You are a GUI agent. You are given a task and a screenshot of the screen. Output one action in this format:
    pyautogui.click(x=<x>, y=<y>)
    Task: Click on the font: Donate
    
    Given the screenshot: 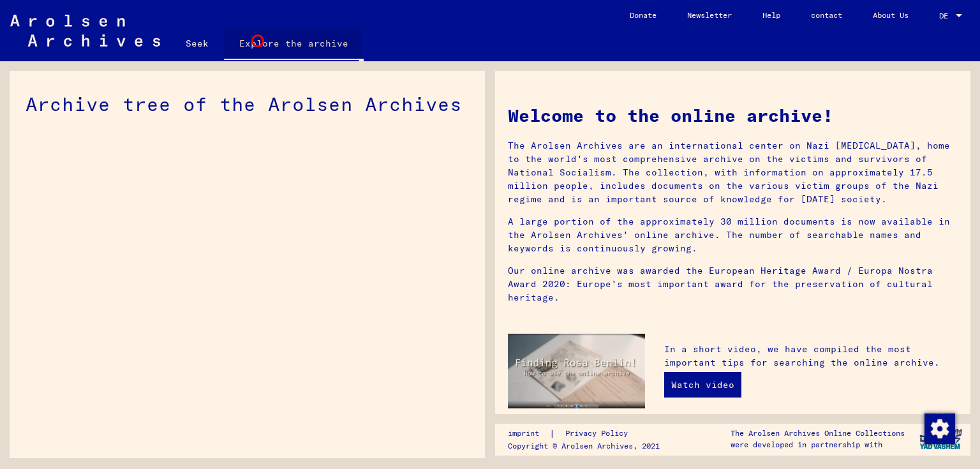 What is the action you would take?
    pyautogui.click(x=643, y=15)
    